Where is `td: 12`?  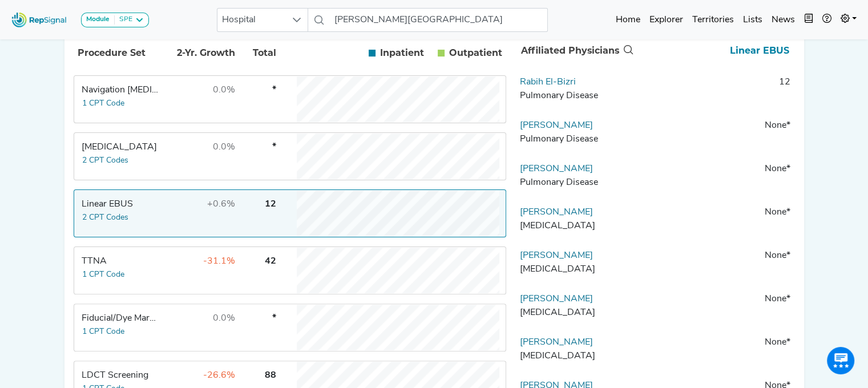
td: 12 is located at coordinates (715, 93).